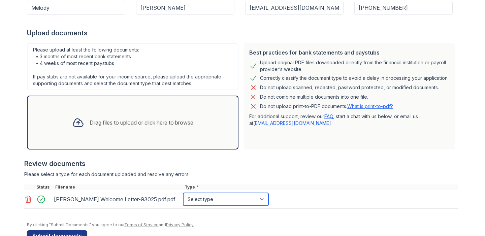 The image size is (485, 236). Describe the element at coordinates (370, 106) in the screenshot. I see `a: What is print-to-pdf?` at that location.